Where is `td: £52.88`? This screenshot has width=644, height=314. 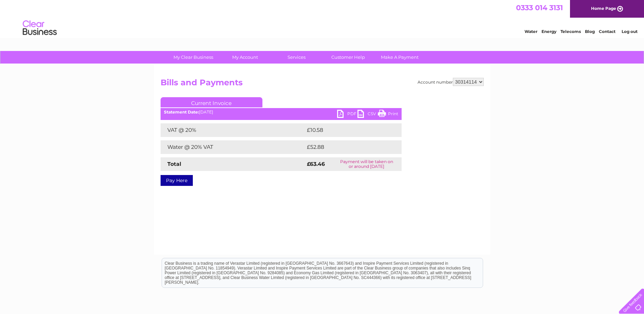 td: £52.88 is located at coordinates (347, 147).